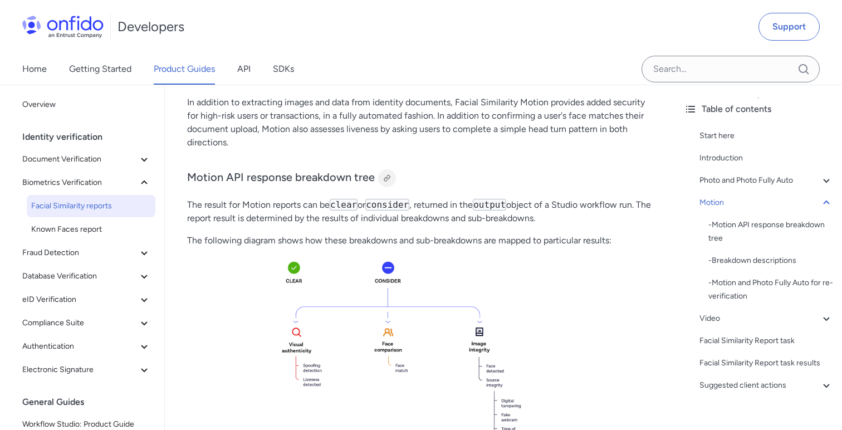 The width and height of the screenshot is (842, 430). I want to click on a: Suggested client actions, so click(767, 386).